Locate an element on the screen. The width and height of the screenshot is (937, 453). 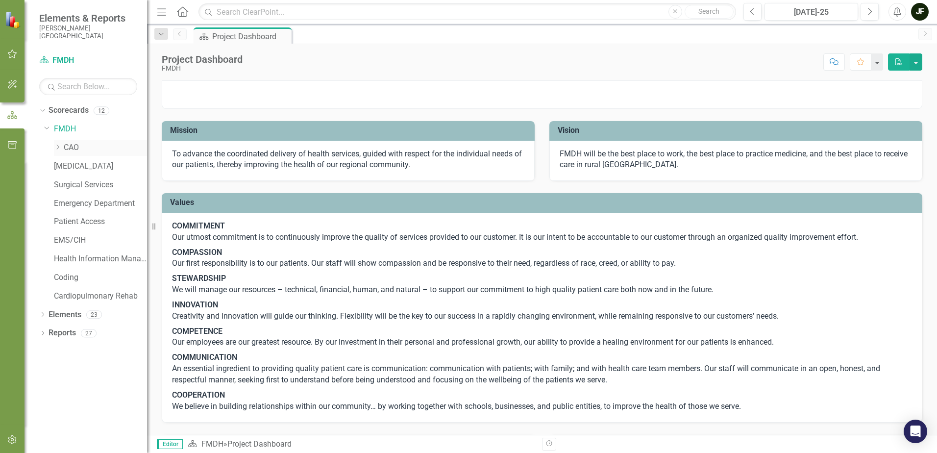
input: Search Below... is located at coordinates (88, 86).